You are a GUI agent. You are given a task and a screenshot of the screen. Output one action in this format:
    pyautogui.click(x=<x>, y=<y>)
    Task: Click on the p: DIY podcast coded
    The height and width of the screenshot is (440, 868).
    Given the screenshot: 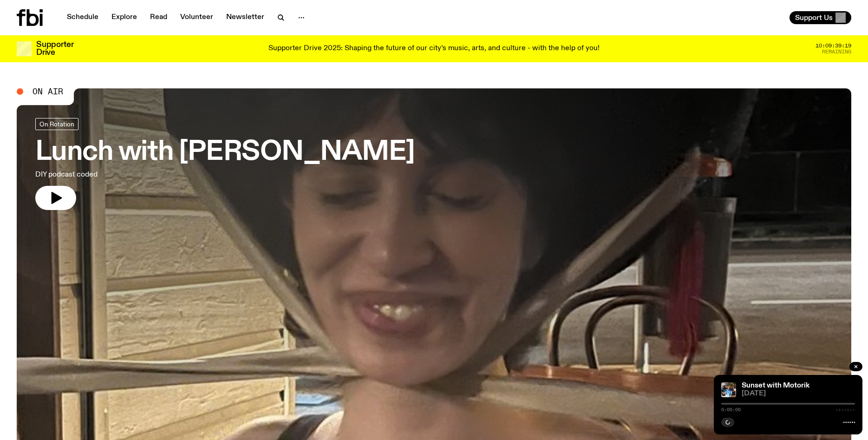 What is the action you would take?
    pyautogui.click(x=154, y=175)
    